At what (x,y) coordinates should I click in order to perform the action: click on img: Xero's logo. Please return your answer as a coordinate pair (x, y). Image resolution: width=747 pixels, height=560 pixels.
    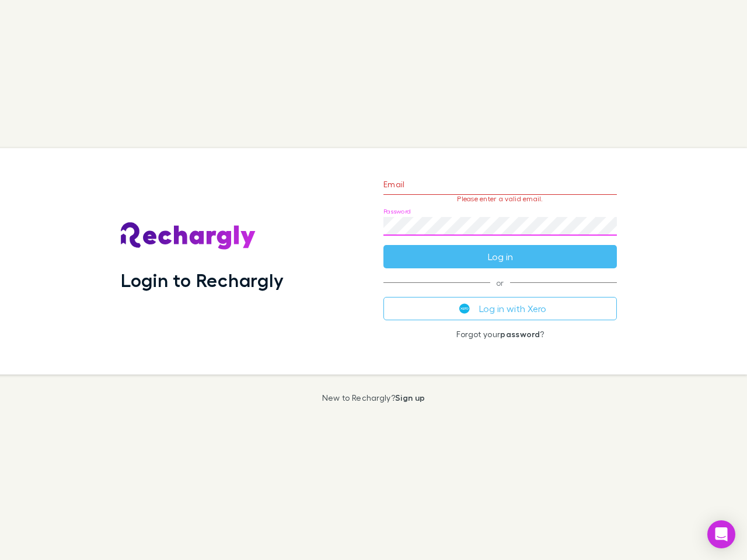
    Looking at the image, I should click on (465, 308).